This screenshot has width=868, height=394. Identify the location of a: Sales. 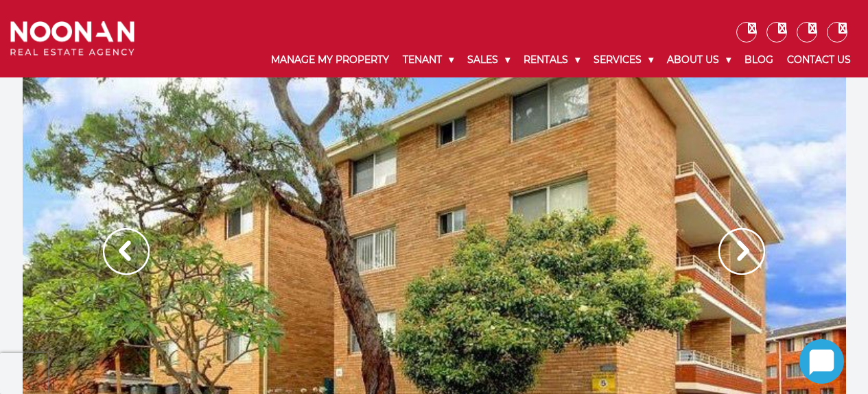
(489, 59).